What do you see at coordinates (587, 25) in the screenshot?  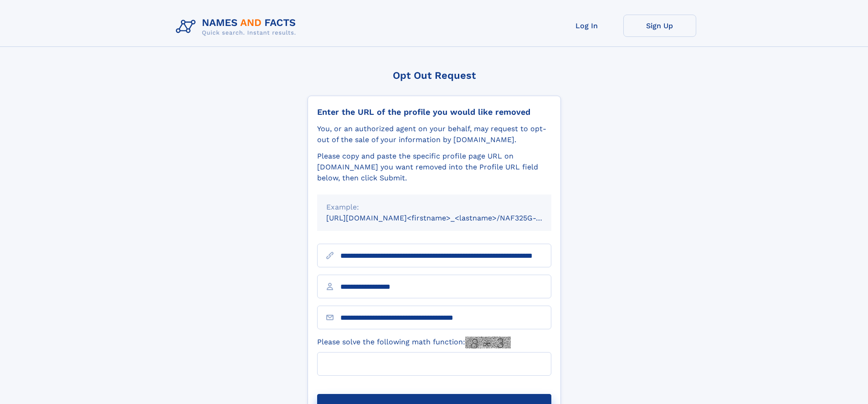 I see `a: Log In` at bounding box center [587, 25].